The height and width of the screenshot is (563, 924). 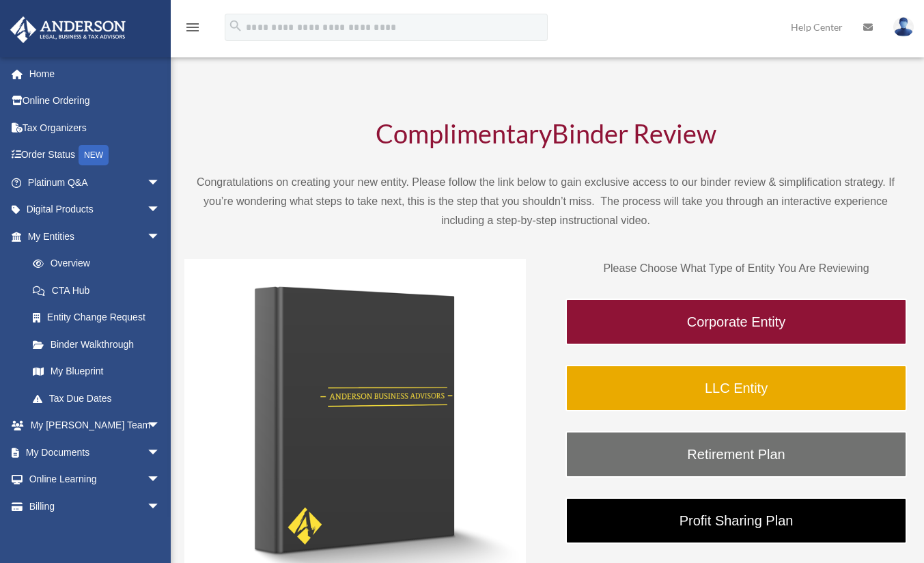 What do you see at coordinates (94, 182) in the screenshot?
I see `a: Platinum Q&Aarrow_drop_down` at bounding box center [94, 182].